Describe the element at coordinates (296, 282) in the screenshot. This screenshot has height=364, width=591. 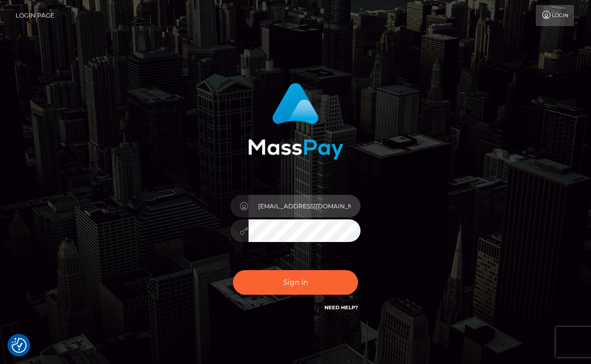
I see `button: Sign in` at that location.